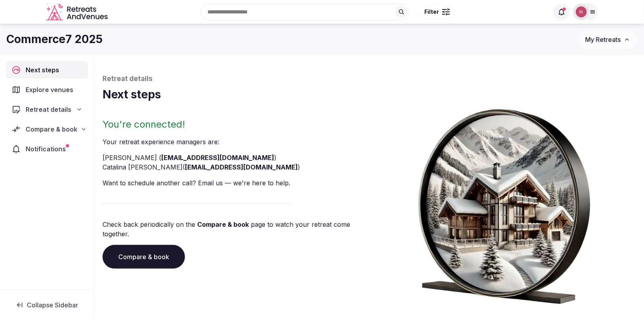 The height and width of the screenshot is (320, 644). Describe the element at coordinates (47, 90) in the screenshot. I see `a: Explore venues` at that location.